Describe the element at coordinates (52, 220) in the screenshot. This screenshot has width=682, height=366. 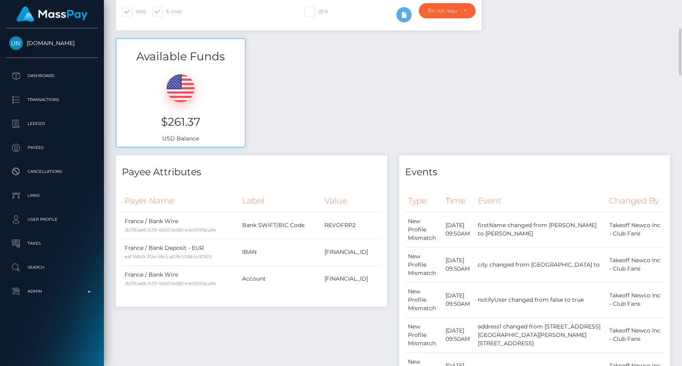
I see `p: User Profile` at that location.